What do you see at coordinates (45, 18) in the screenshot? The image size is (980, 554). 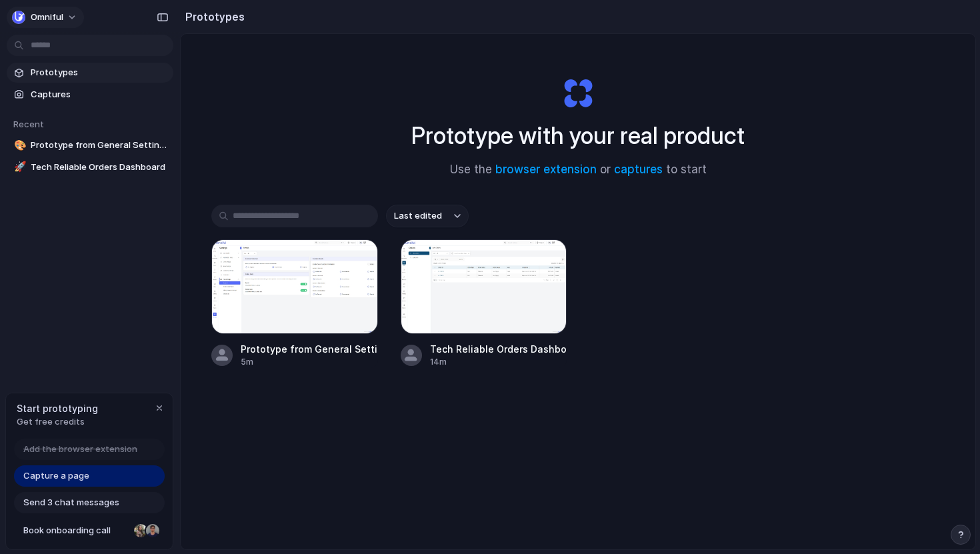 I see `button: Omniful` at bounding box center [45, 18].